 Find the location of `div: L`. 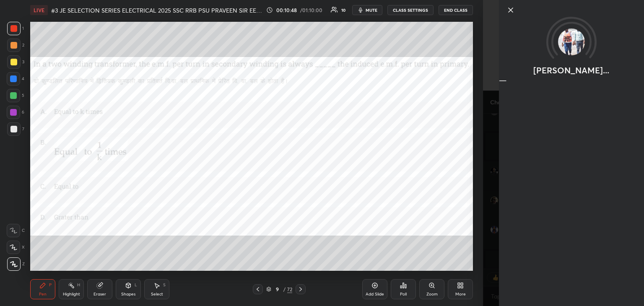

div: L is located at coordinates (136, 285).